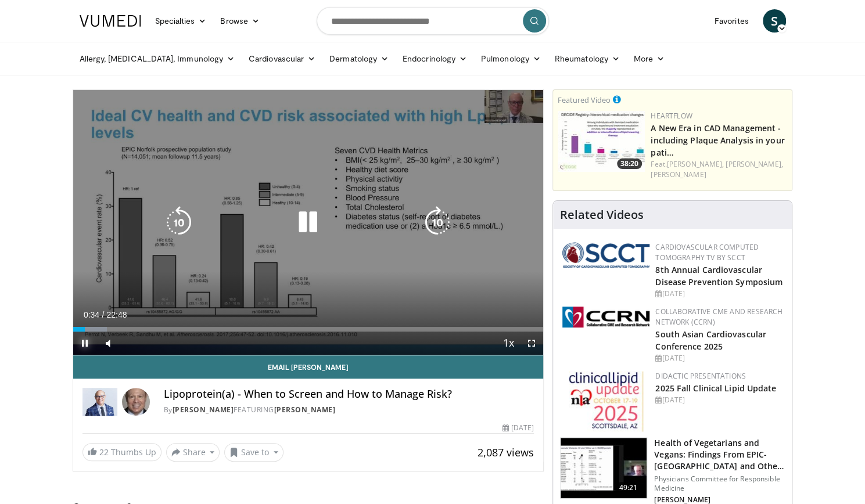 The width and height of the screenshot is (865, 504). What do you see at coordinates (719, 170) in the screenshot?
I see `div: Feat.` at bounding box center [719, 170].